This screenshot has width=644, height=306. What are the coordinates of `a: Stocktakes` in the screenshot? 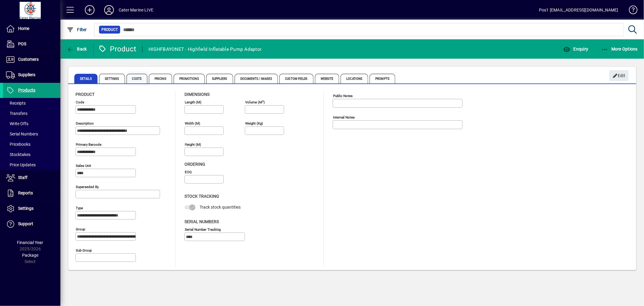 It's located at (32, 154).